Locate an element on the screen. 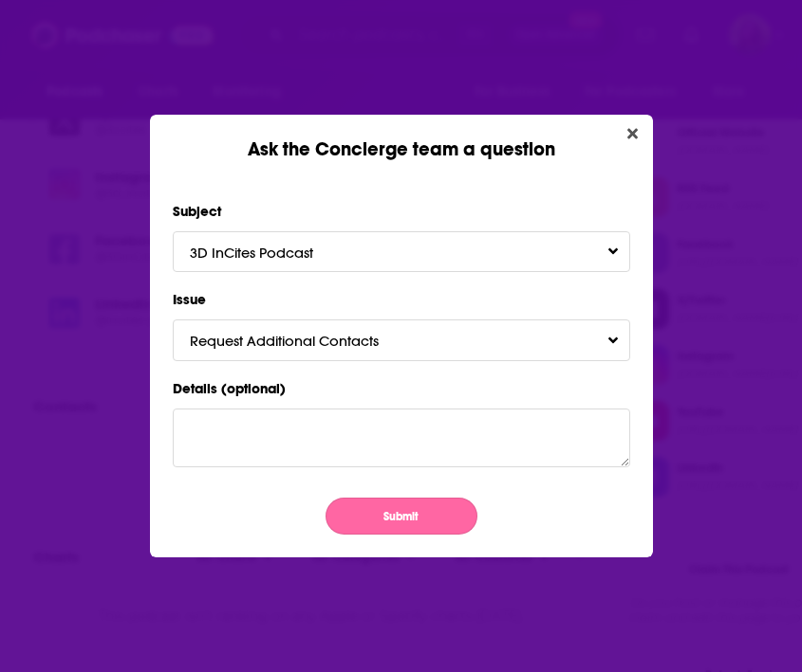 The image size is (802, 672). label: Issue is located at coordinates (401, 300).